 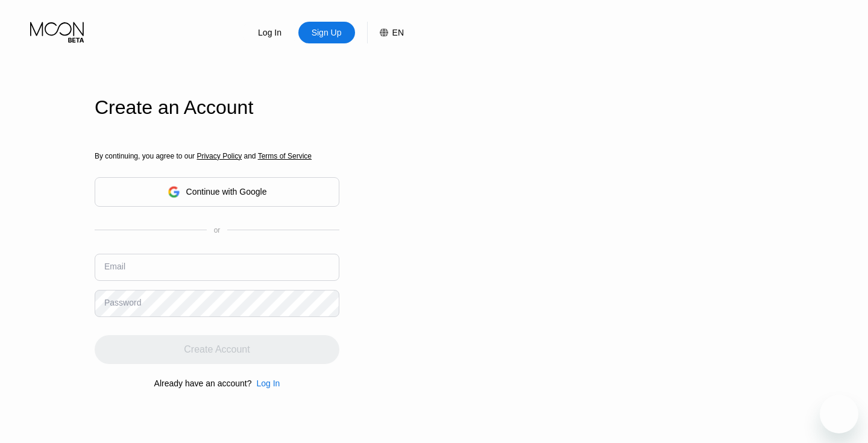 What do you see at coordinates (122, 302) in the screenshot?
I see `div: Password` at bounding box center [122, 302].